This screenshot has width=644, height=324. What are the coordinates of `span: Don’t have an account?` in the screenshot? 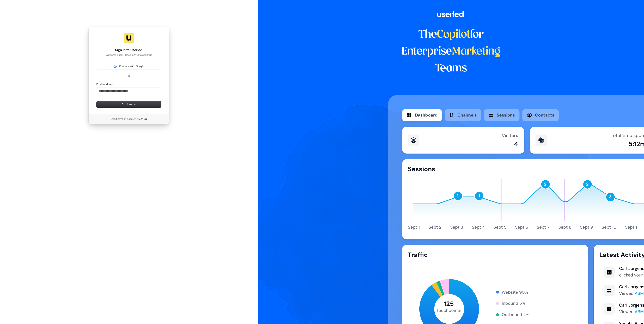 It's located at (124, 119).